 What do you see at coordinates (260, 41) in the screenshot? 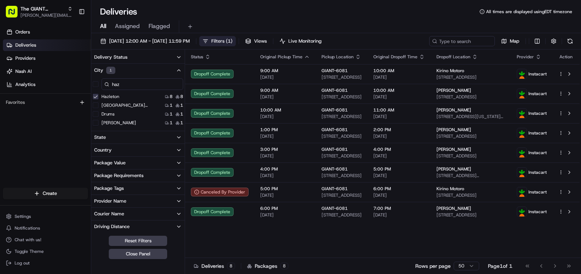
I see `span: Views` at bounding box center [260, 41].